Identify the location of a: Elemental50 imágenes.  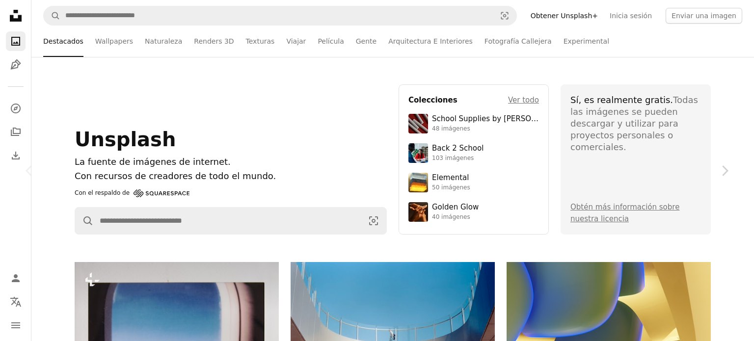
(474, 183).